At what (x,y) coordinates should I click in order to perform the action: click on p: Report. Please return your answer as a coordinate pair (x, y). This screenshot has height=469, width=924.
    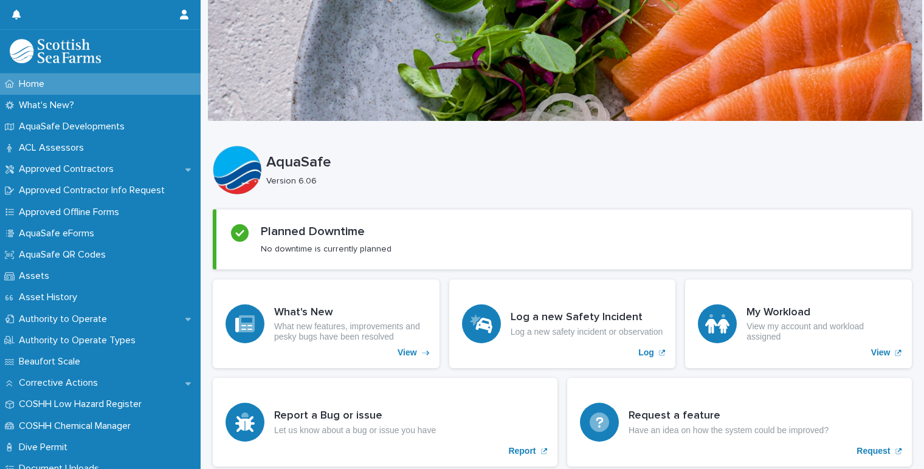
    Looking at the image, I should click on (522, 451).